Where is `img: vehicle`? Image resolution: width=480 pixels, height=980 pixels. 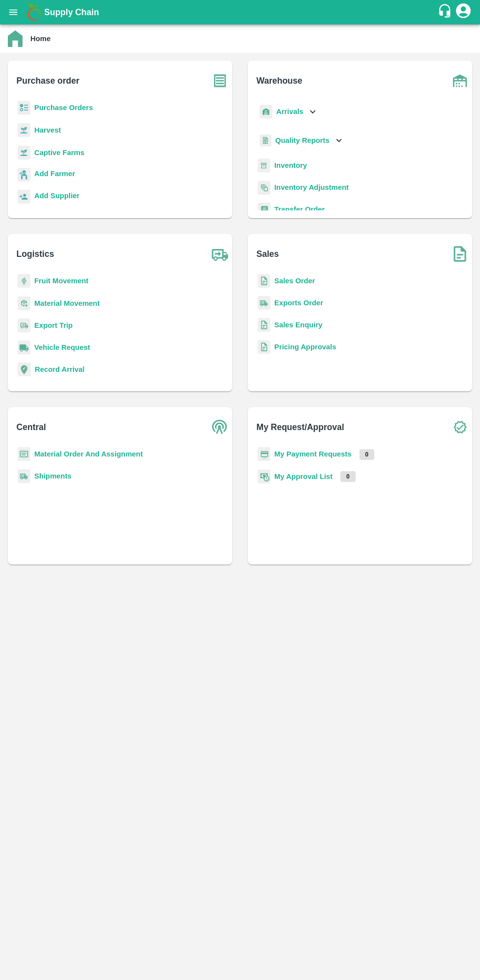 img: vehicle is located at coordinates (24, 347).